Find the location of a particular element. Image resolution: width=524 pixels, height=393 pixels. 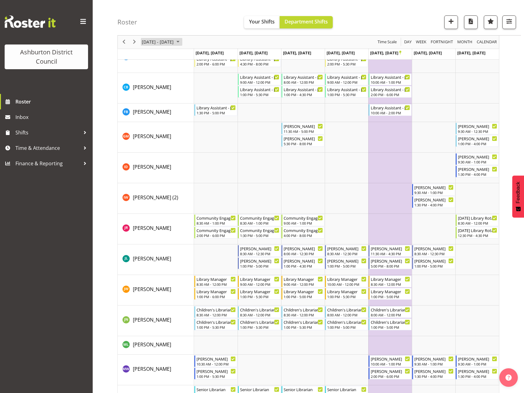

button: Time Scale is located at coordinates (387, 42).